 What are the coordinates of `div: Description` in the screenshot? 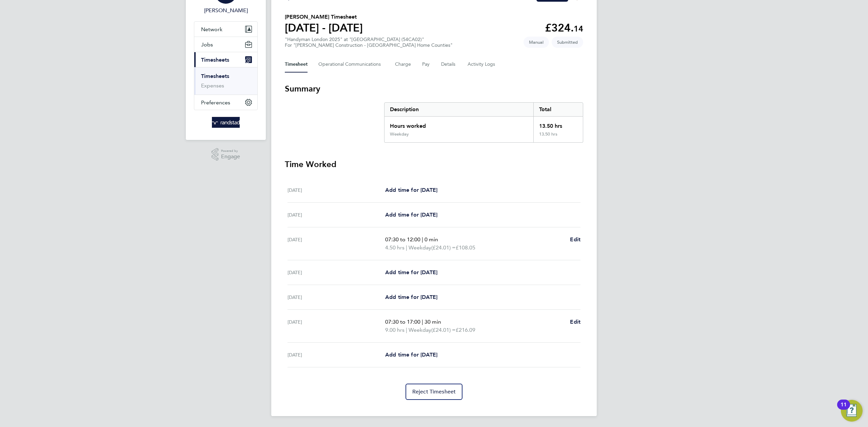 It's located at (459, 109).